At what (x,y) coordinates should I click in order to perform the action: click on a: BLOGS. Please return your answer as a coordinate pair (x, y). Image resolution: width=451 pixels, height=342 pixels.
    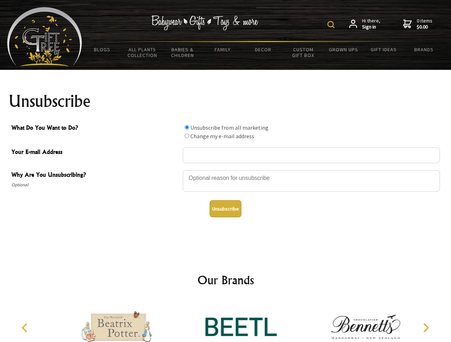
    Looking at the image, I should click on (102, 50).